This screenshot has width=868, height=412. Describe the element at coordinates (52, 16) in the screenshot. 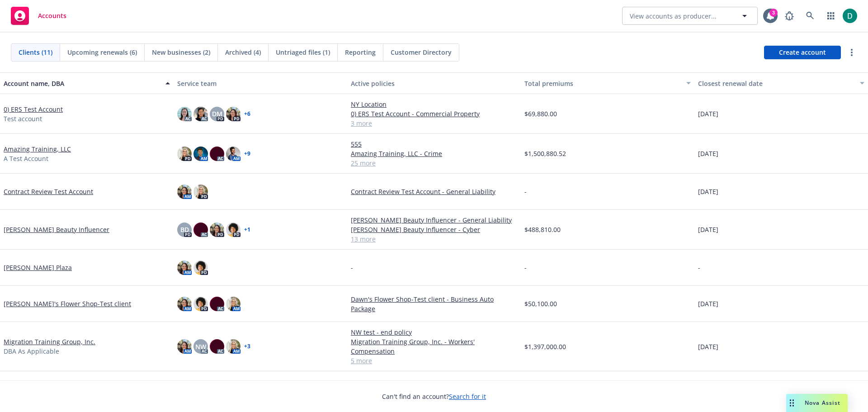

I see `span: Accounts` at that location.